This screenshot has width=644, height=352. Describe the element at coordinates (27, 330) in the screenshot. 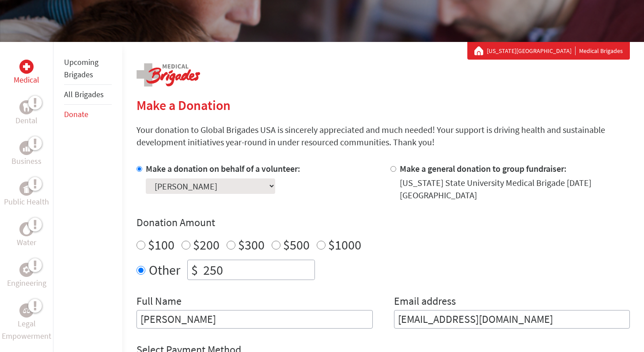

I see `p: Legal Empowerment` at that location.